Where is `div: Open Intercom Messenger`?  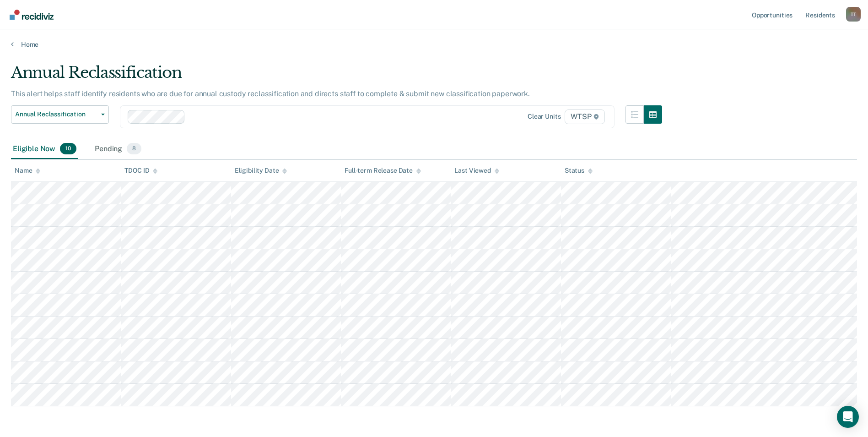 div: Open Intercom Messenger is located at coordinates (848, 417).